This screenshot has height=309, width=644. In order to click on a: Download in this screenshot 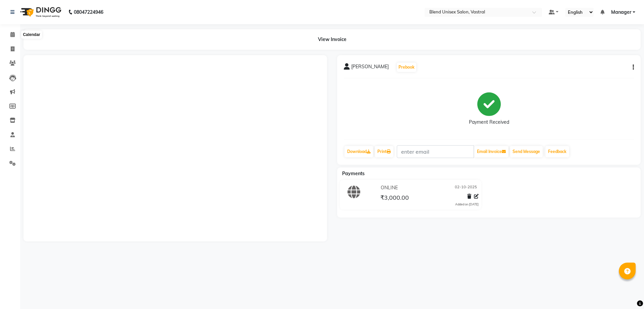, I will do `click(359, 151)`.